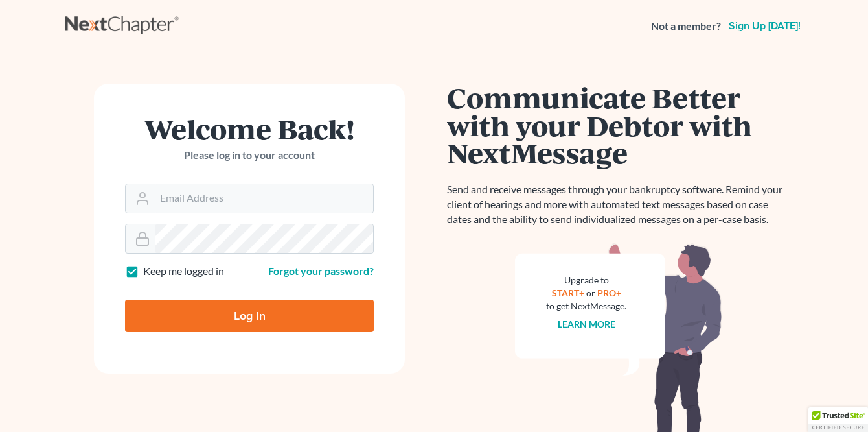 The height and width of the screenshot is (432, 868). Describe the element at coordinates (839, 419) in the screenshot. I see `div: TrustedSite Certified` at that location.